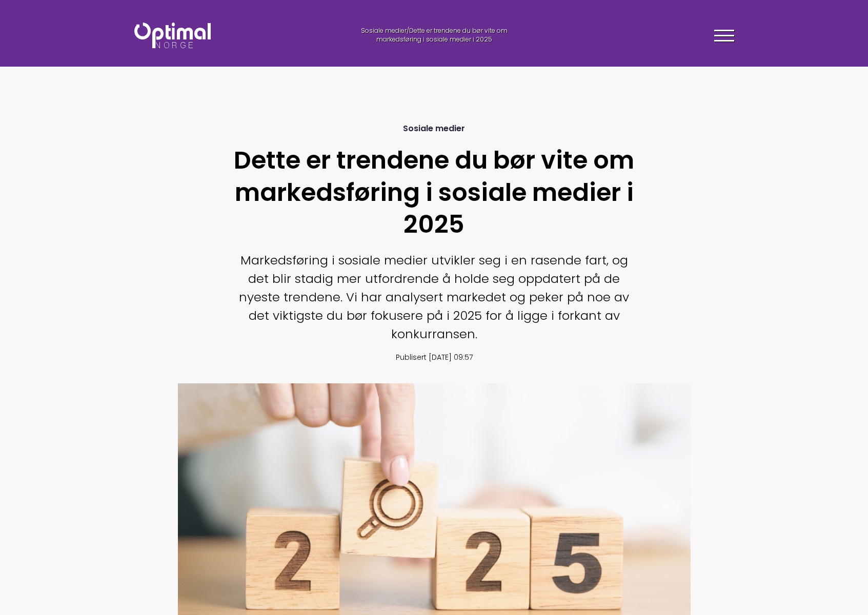  I want to click on h1: Dette er trendene du bør vite om markedsføring i sosiale medier i 2025, so click(434, 192).